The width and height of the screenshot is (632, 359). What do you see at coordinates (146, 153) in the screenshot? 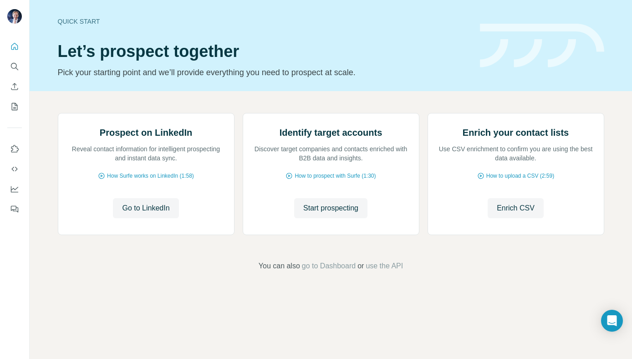
I see `p: Reveal contact information for intelligent prospecting and instant data sync.` at bounding box center [146, 153].